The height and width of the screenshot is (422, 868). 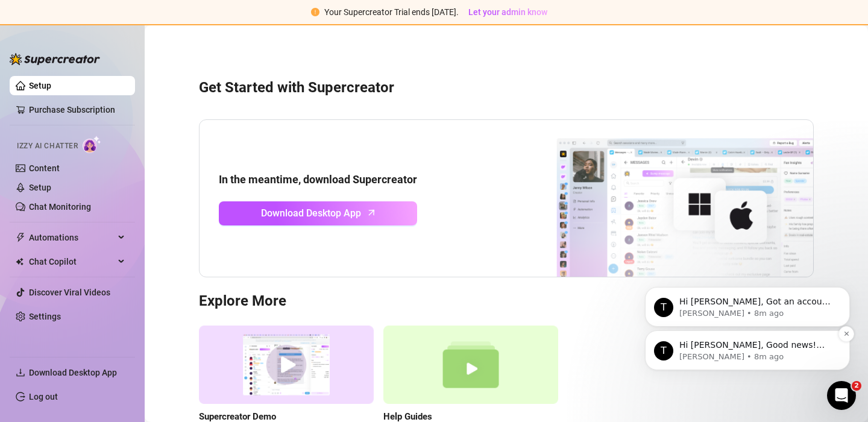 I want to click on img: download app, so click(x=662, y=199).